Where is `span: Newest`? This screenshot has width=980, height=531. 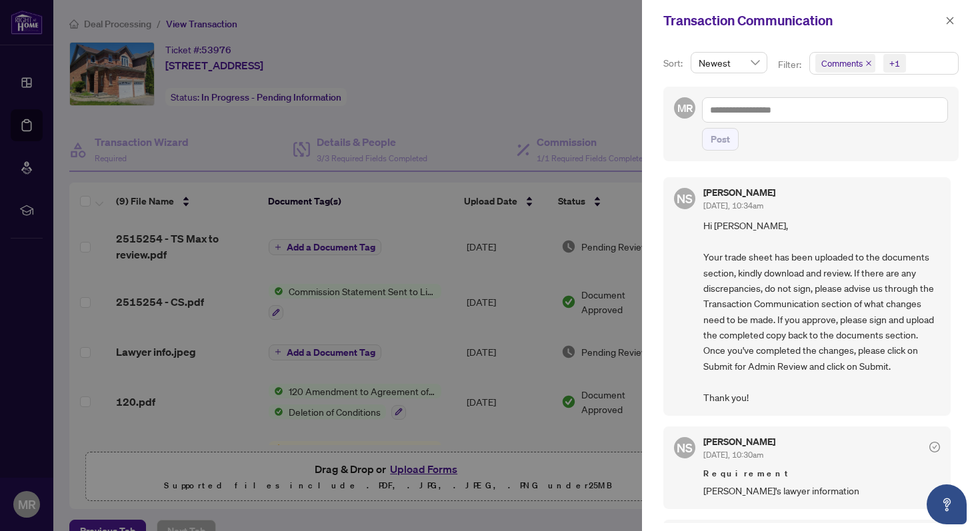 span: Newest is located at coordinates (728, 63).